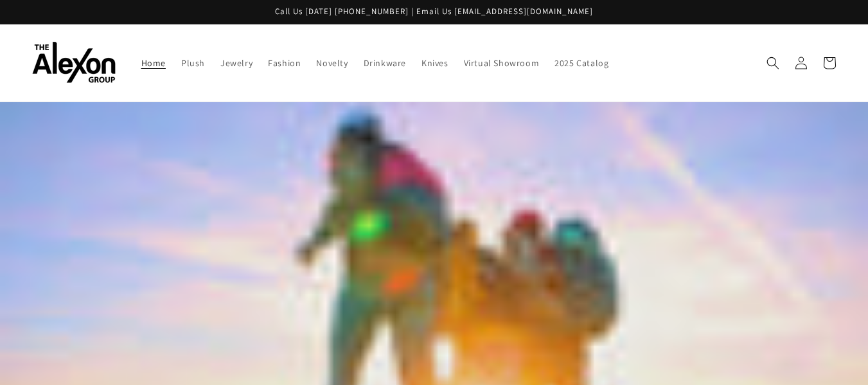 This screenshot has width=868, height=385. What do you see at coordinates (153, 63) in the screenshot?
I see `a: Home` at bounding box center [153, 63].